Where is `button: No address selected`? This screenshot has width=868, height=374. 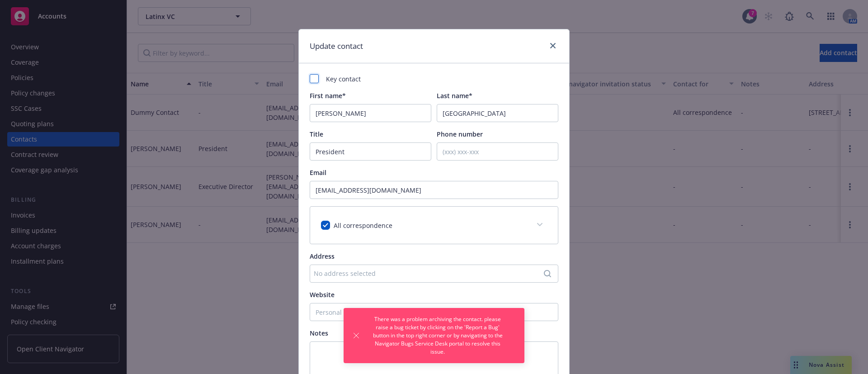
button: No address selected is located at coordinates (434, 274).